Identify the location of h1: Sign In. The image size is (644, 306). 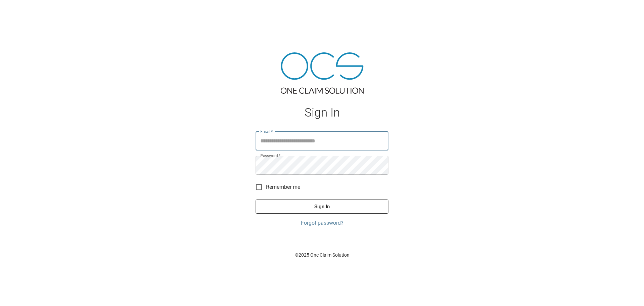
(322, 112).